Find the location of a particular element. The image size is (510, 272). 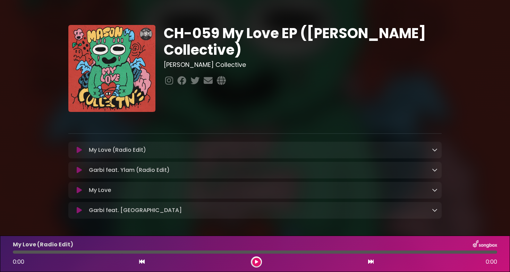

img: songbox-logo-white.png is located at coordinates (485, 245).